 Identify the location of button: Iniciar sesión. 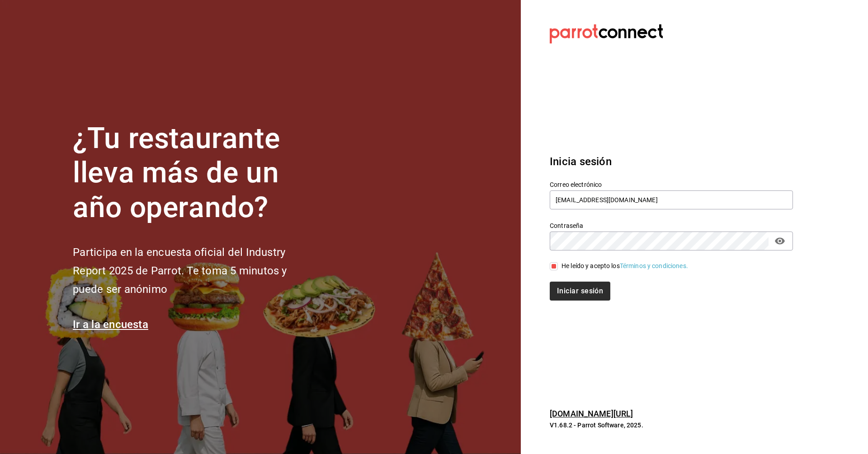
(580, 291).